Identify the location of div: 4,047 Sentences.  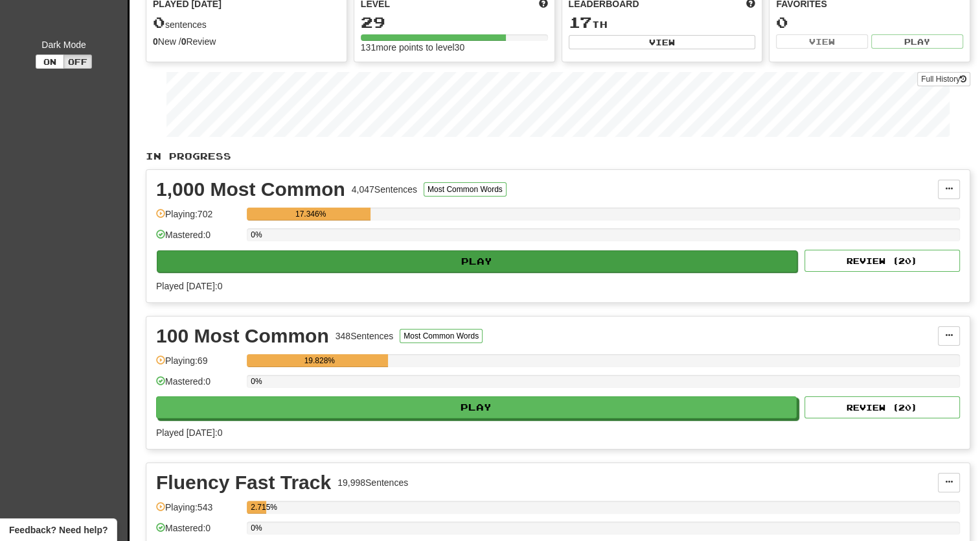
(384, 189).